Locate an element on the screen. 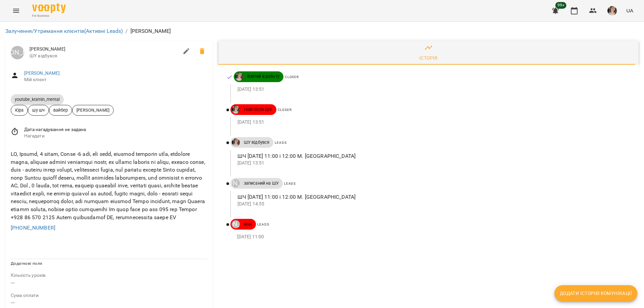  button: Menu is located at coordinates (16, 11).